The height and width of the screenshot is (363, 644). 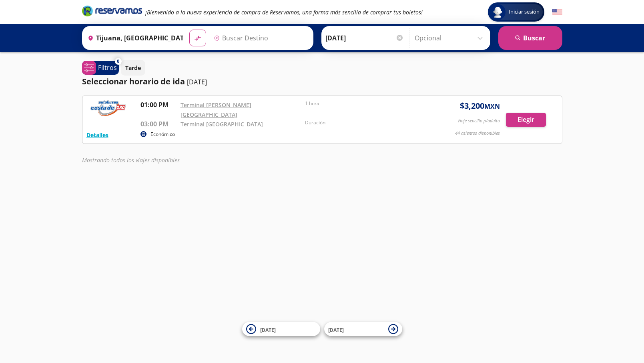 What do you see at coordinates (492, 106) in the screenshot?
I see `small: MXN` at bounding box center [492, 106].